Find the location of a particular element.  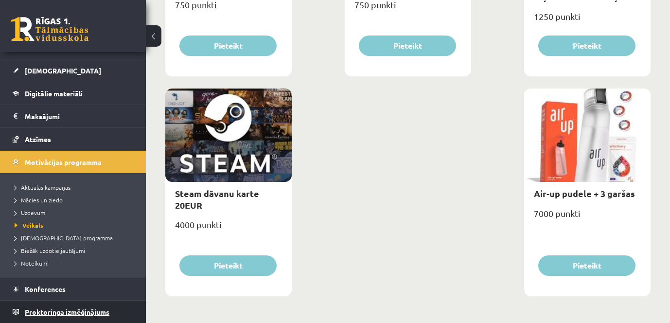

span: Motivācijas programma is located at coordinates (63, 162).